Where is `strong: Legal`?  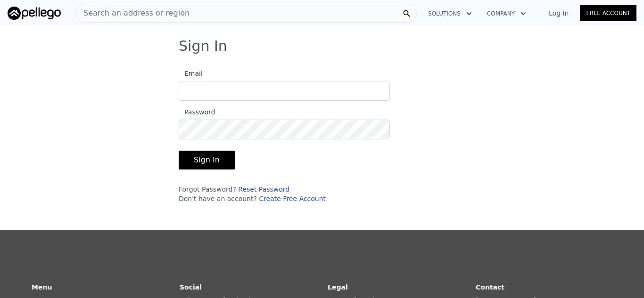 strong: Legal is located at coordinates (337, 287).